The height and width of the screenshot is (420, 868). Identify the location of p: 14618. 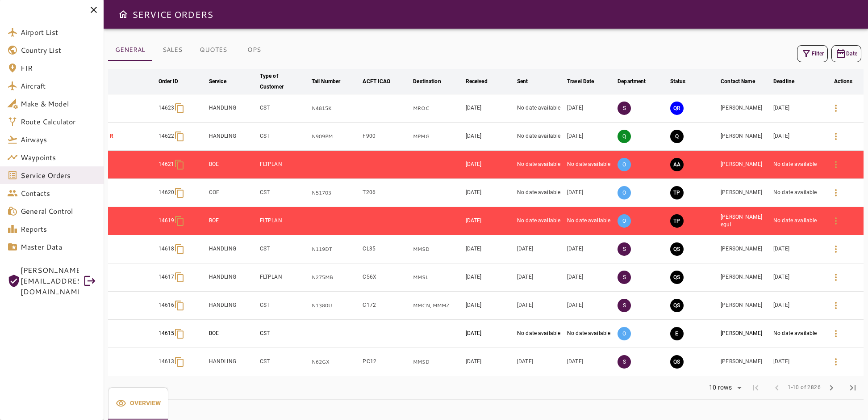
(166, 248).